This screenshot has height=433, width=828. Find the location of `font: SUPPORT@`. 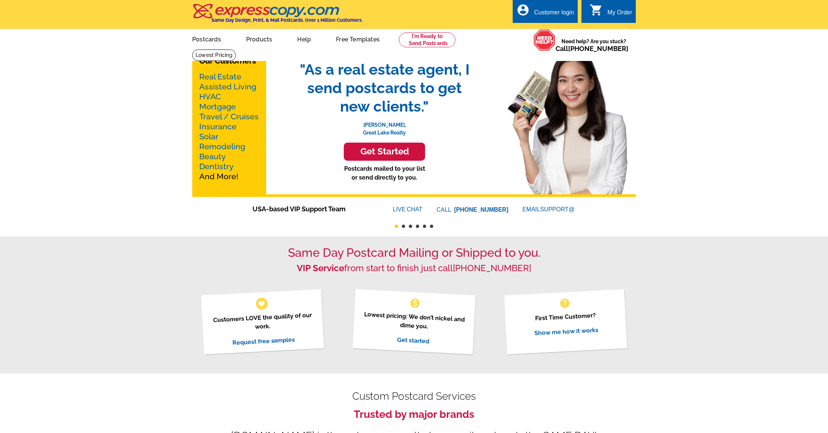

font: SUPPORT@ is located at coordinates (558, 210).